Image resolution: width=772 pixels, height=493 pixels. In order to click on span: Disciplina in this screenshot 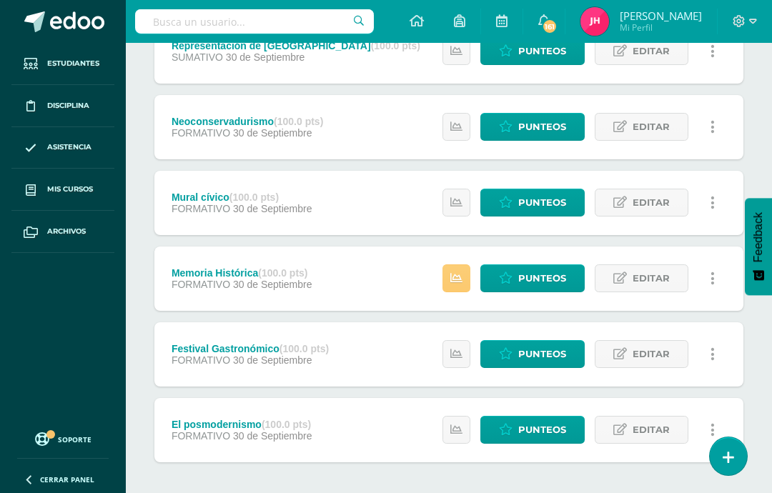, I will do `click(68, 106)`.